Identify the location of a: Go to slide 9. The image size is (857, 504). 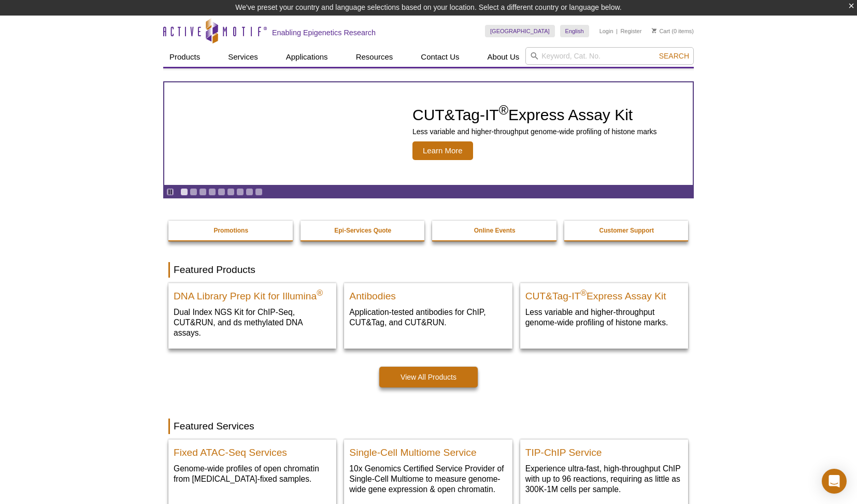
(258, 191).